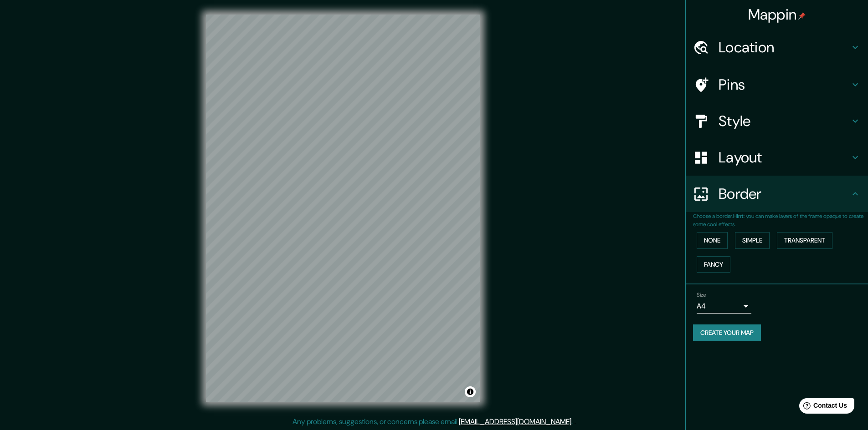 The image size is (868, 430). What do you see at coordinates (701, 296) in the screenshot?
I see `label: Size` at bounding box center [701, 296].